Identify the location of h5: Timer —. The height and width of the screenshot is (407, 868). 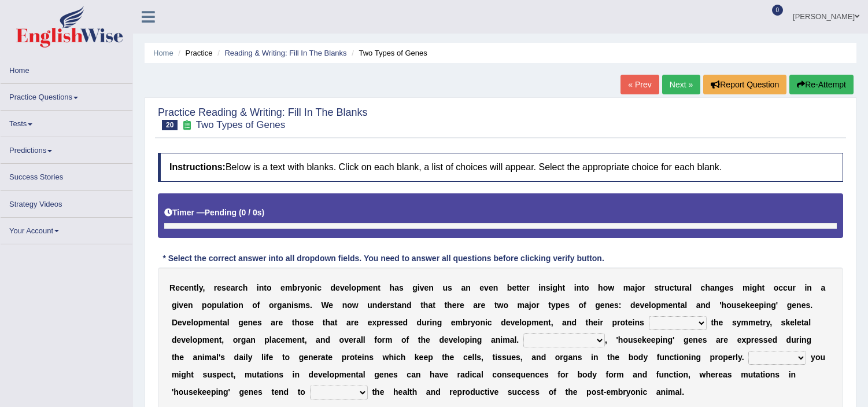
(214, 212).